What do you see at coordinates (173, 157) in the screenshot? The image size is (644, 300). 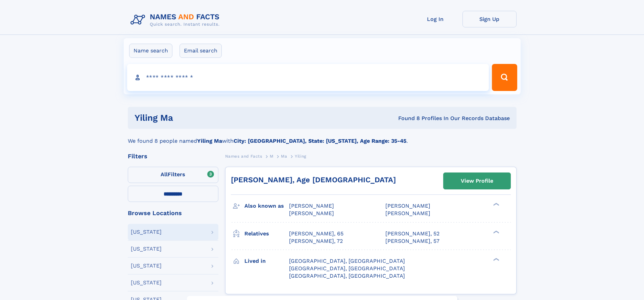 I see `div: Filters` at bounding box center [173, 157].